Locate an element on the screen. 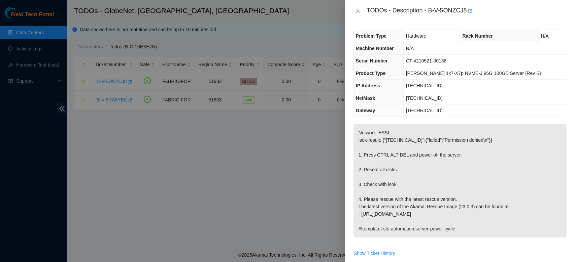 The height and width of the screenshot is (262, 575). button: Show Ticket History is located at coordinates (374, 254).